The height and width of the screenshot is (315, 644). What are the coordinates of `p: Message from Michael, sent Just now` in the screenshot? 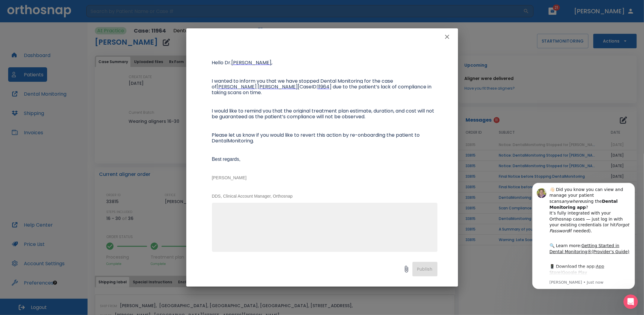 It's located at (67, 108).